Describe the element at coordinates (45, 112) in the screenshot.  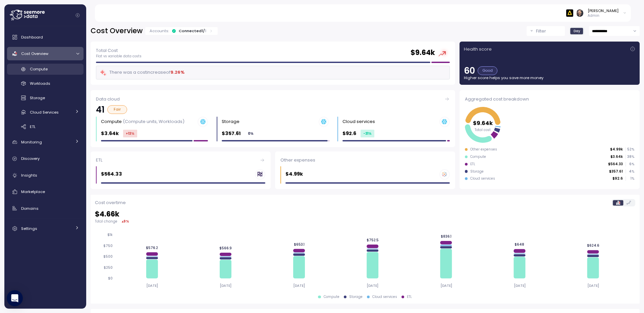
I see `a: Cloud Services` at that location.